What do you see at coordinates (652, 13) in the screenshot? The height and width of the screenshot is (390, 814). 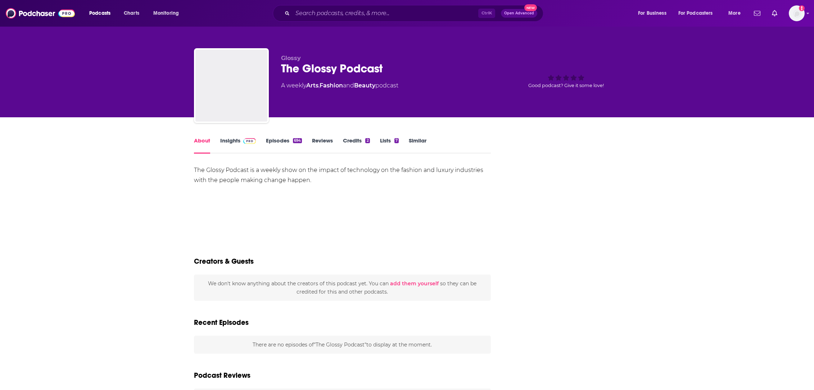 I see `span: For Business` at bounding box center [652, 13].